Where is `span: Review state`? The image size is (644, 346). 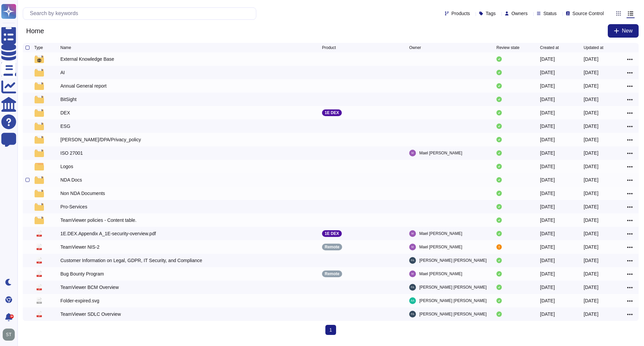
span: Review state is located at coordinates (508, 48).